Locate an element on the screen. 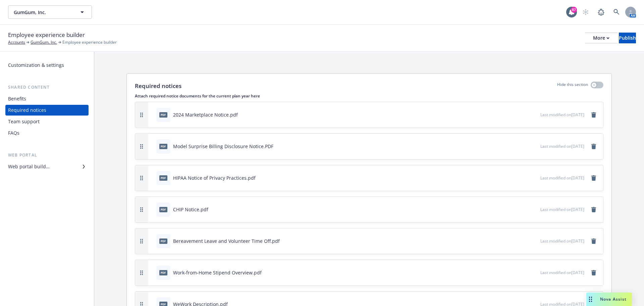 The height and width of the screenshot is (306, 644). a: Required notices is located at coordinates (47, 110).